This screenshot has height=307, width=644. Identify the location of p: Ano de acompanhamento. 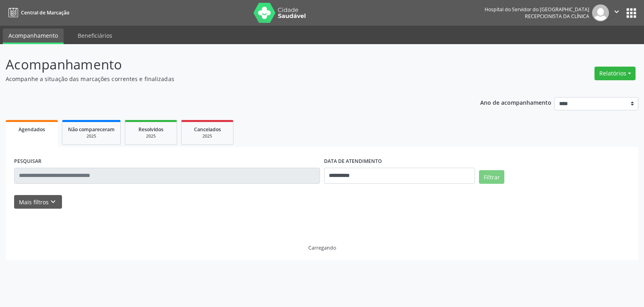
(515, 102).